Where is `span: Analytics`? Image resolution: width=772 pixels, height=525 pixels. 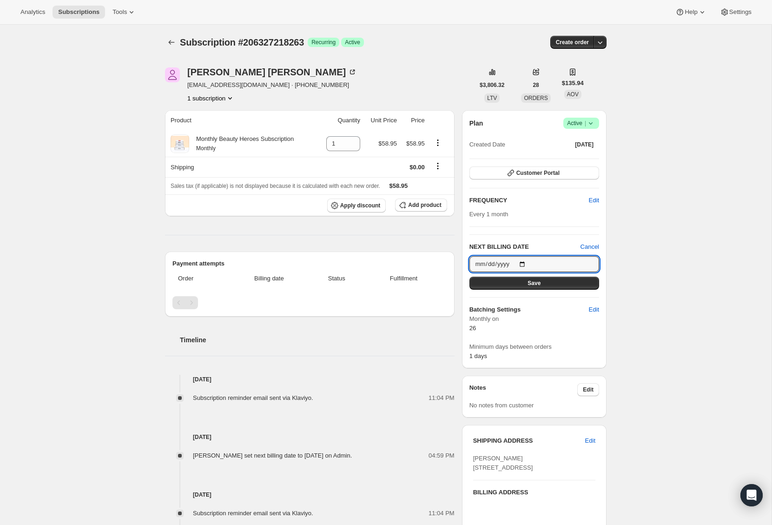
span: Analytics is located at coordinates (33, 12).